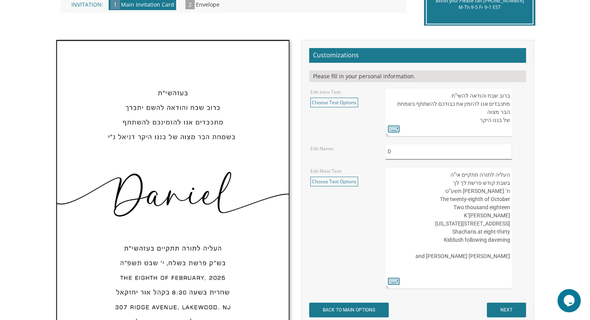 The image size is (590, 320). What do you see at coordinates (349, 310) in the screenshot?
I see `input: BACK TO MAIN OPTIONS` at bounding box center [349, 310].